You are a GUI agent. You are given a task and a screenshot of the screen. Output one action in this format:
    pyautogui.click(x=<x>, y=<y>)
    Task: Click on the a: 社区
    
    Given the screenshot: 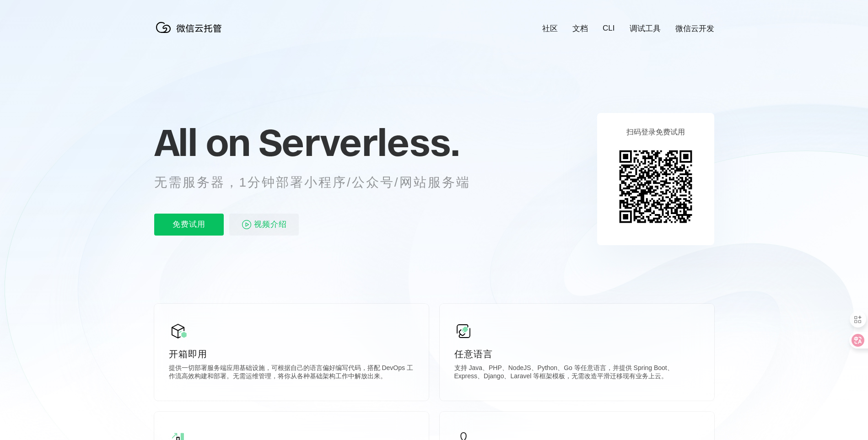 What is the action you would take?
    pyautogui.click(x=550, y=28)
    